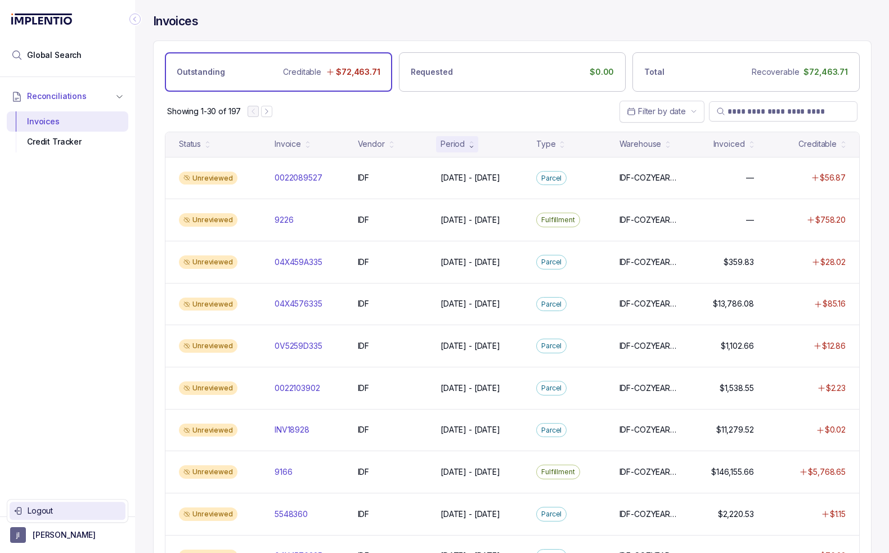 This screenshot has width=889, height=553. What do you see at coordinates (732, 472) in the screenshot?
I see `p: $146,155.66` at bounding box center [732, 472].